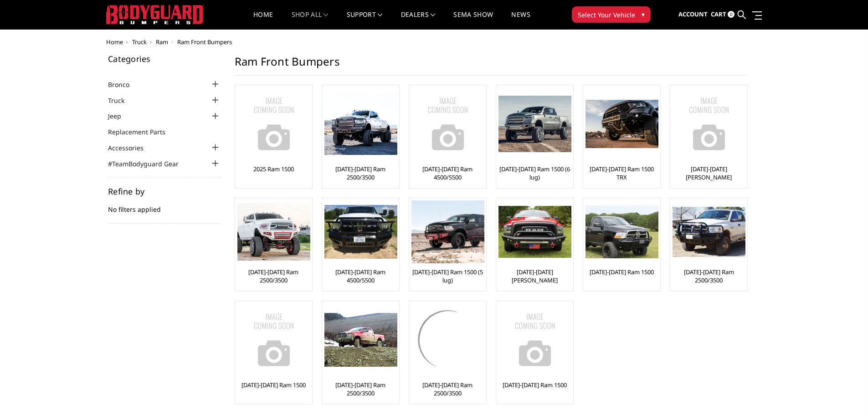 This screenshot has height=415, width=868. Describe the element at coordinates (162, 42) in the screenshot. I see `span: Ram` at that location.